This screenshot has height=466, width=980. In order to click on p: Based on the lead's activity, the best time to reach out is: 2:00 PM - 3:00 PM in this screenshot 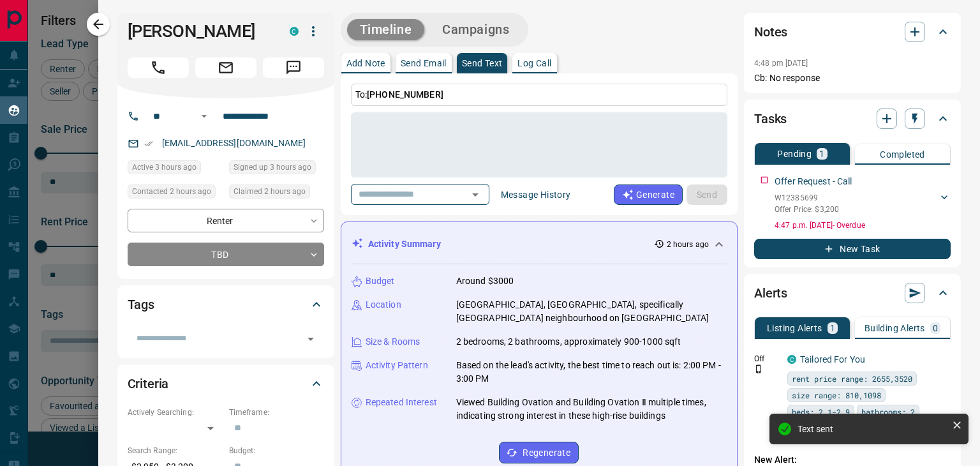, I will do `click(591, 372)`.